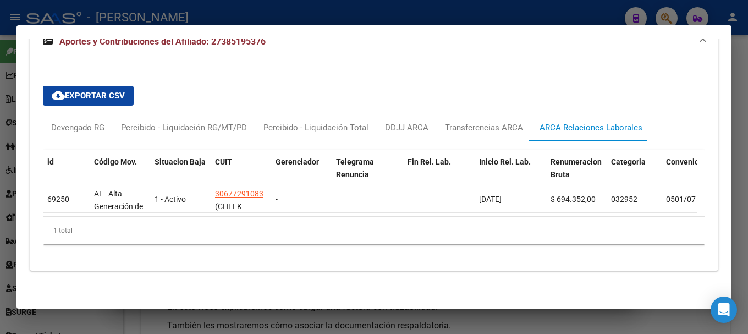 This screenshot has height=334, width=748. I want to click on span: $ 694.352,00, so click(573, 199).